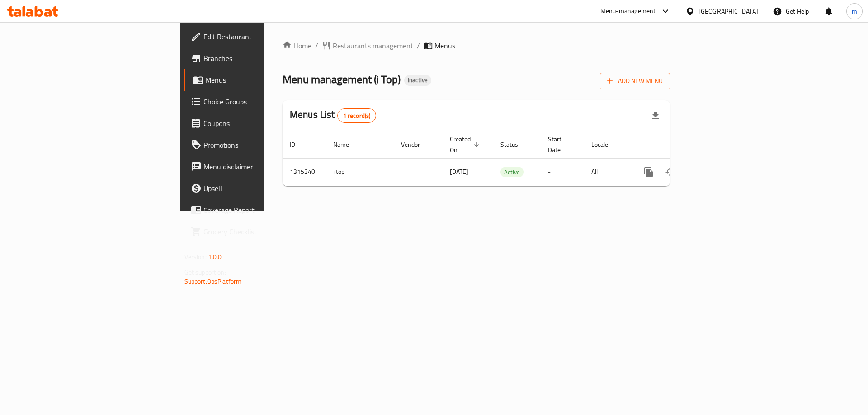 The height and width of the screenshot is (415, 868). I want to click on a: Choice Groups, so click(254, 102).